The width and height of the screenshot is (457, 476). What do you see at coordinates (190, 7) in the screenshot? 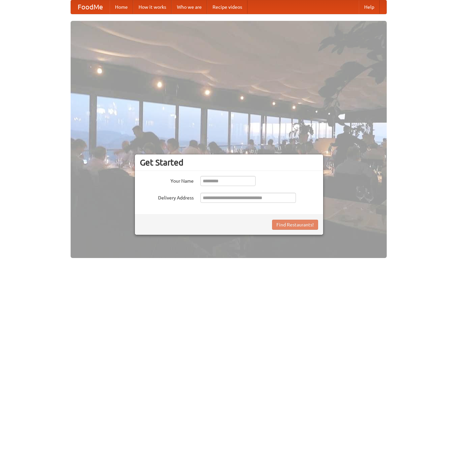
I see `a: Who we are` at bounding box center [190, 7].